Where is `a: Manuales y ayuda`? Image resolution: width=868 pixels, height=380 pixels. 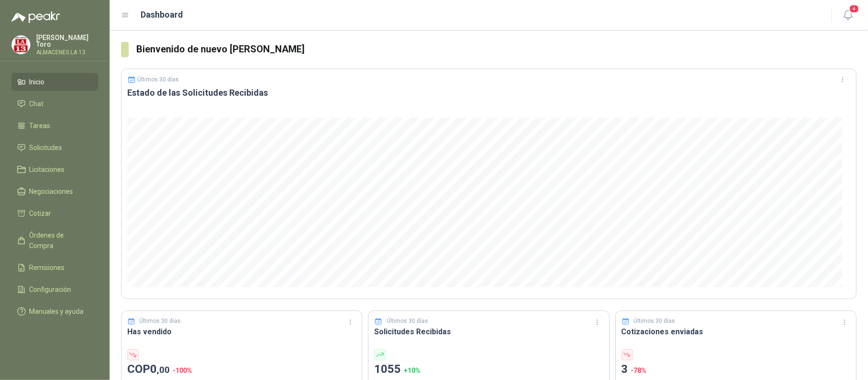 a: Manuales y ayuda is located at coordinates (55, 311).